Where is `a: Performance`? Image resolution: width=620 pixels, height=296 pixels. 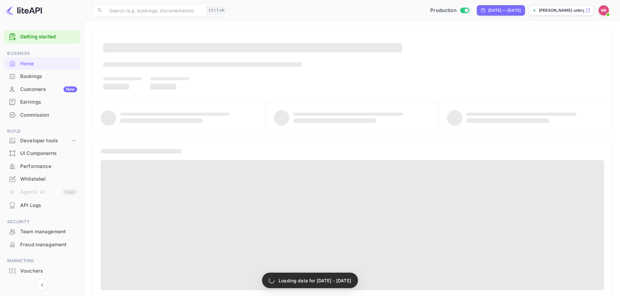
a: Performance is located at coordinates (42, 166).